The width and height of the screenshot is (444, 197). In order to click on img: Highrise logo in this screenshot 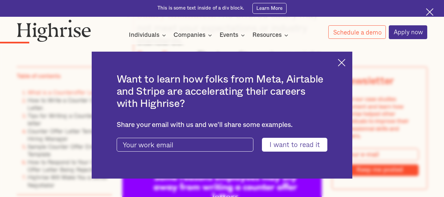, I will do `click(54, 31)`.